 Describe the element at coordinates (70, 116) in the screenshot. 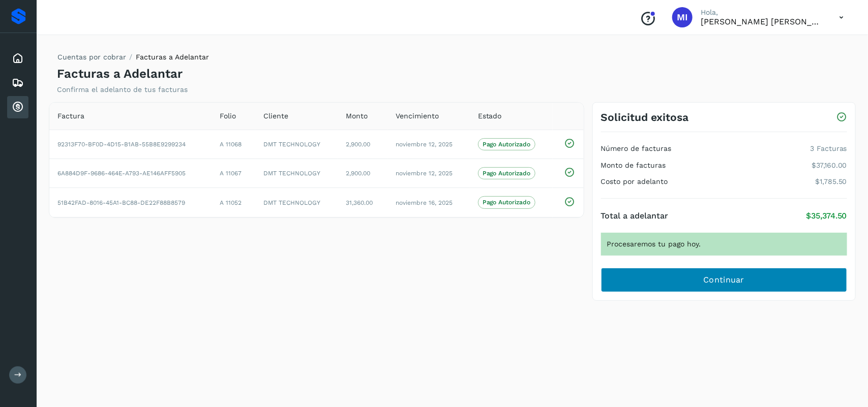

I see `span: Factura` at that location.